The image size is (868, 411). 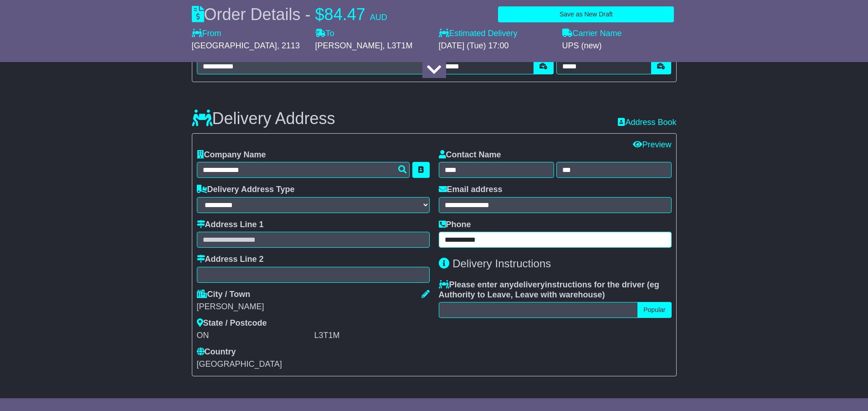 What do you see at coordinates (398, 46) in the screenshot?
I see `span: , L3T1M` at bounding box center [398, 46].